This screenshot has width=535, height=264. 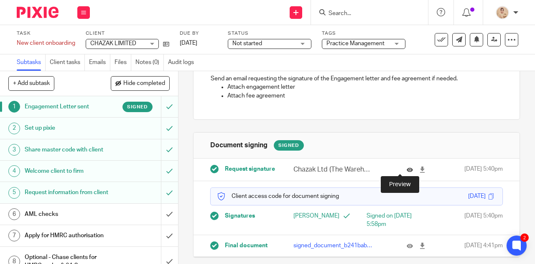 I want to click on p: Attach fee agreement, so click(x=365, y=96).